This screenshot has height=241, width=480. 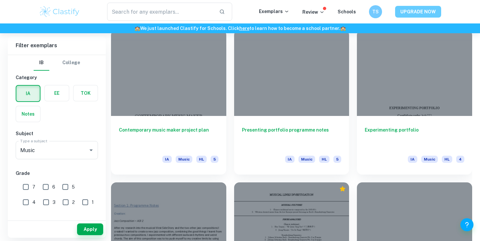 What do you see at coordinates (466, 225) in the screenshot?
I see `button: Help and Feedback` at bounding box center [466, 225].